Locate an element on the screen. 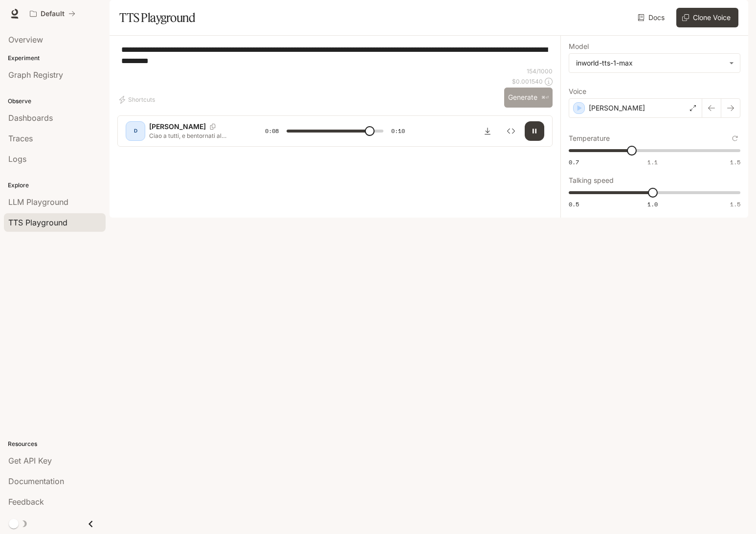 The width and height of the screenshot is (756, 534). button: Reset to default is located at coordinates (735, 138).